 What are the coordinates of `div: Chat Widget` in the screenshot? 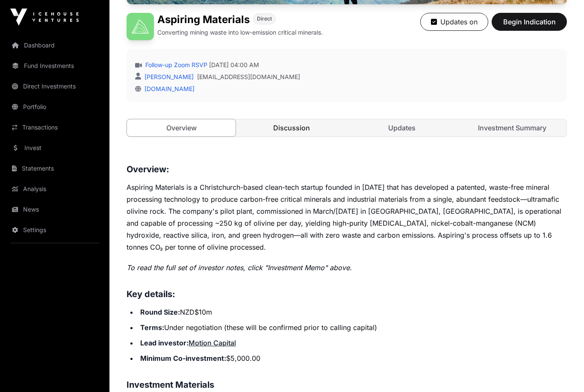 It's located at (563, 371).